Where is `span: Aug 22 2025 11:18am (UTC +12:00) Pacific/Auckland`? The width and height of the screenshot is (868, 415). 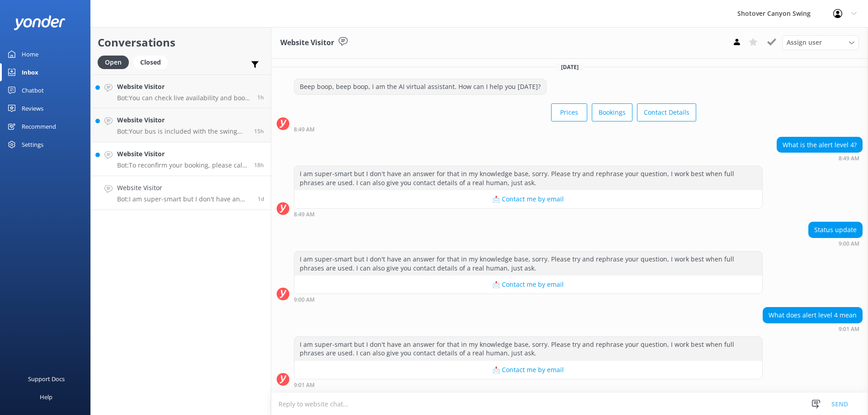
span: Aug 22 2025 11:18am (UTC +12:00) Pacific/Auckland is located at coordinates (261, 97).